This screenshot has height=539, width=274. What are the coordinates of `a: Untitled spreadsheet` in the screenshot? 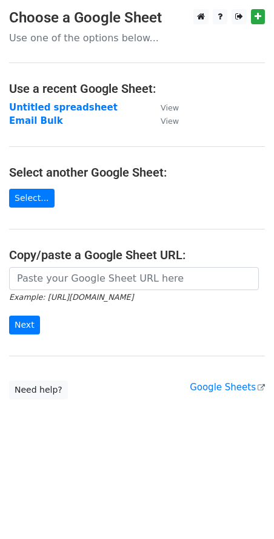 It's located at (63, 107).